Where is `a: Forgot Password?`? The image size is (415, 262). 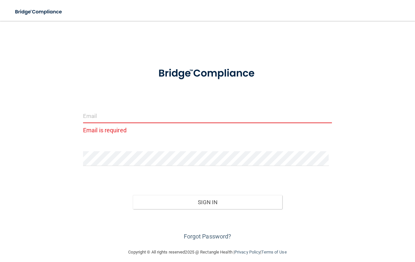 a: Forgot Password? is located at coordinates (208, 237).